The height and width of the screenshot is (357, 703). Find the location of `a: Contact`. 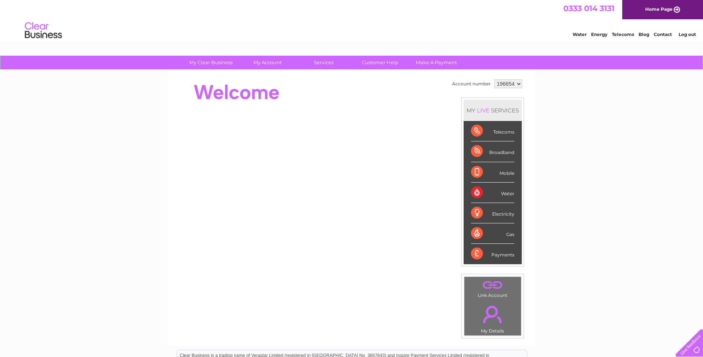

a: Contact is located at coordinates (663, 34).